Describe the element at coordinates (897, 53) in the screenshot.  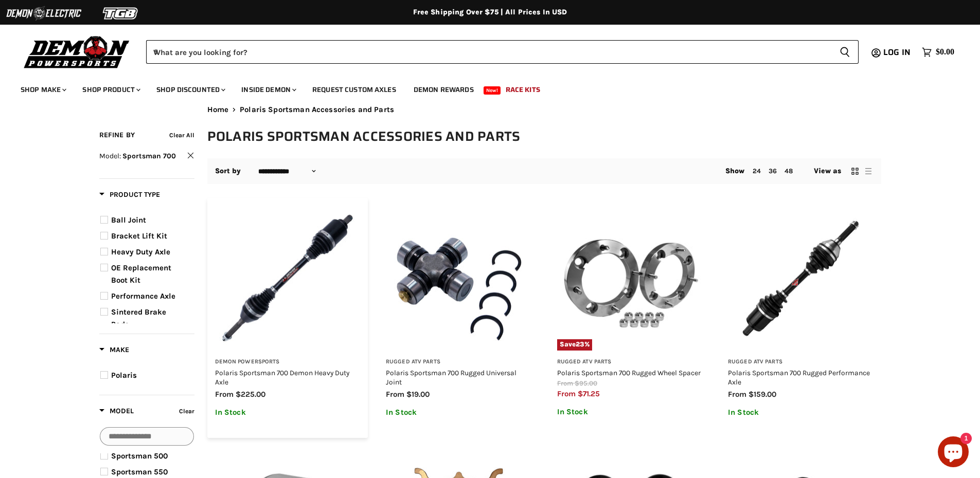
I see `a: Log in` at that location.